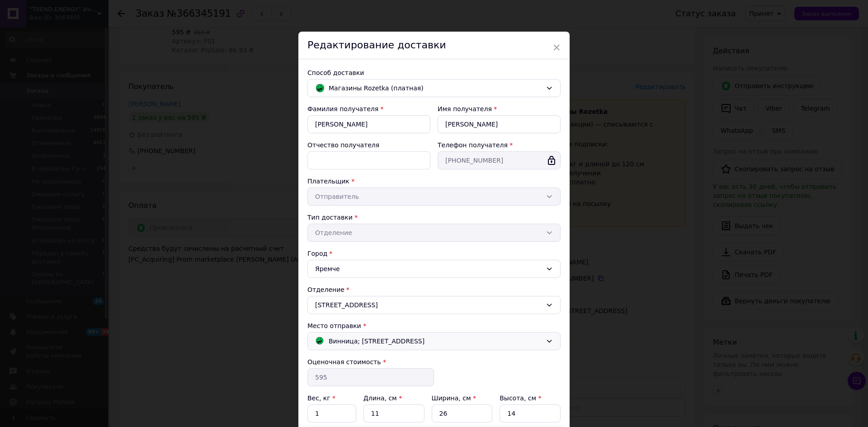 This screenshot has height=427, width=868. Describe the element at coordinates (342, 109) in the screenshot. I see `label: Фамилия получателя` at that location.